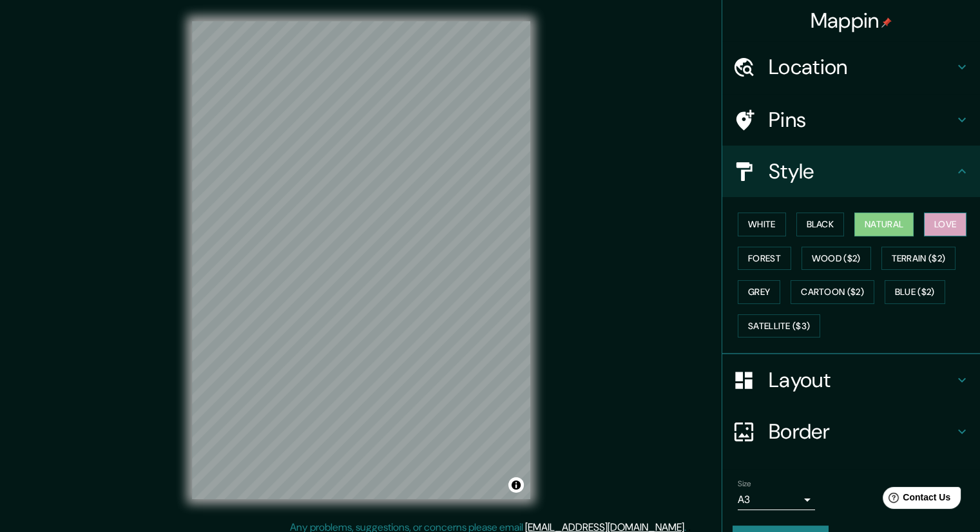  I want to click on div: A3, so click(776, 500).